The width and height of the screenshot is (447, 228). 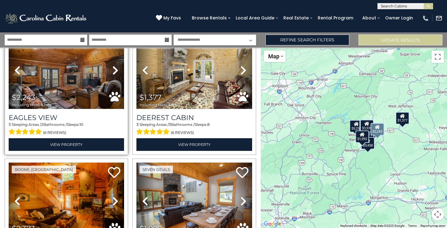 What do you see at coordinates (366, 126) in the screenshot?
I see `div: $2,788` at bounding box center [366, 126].